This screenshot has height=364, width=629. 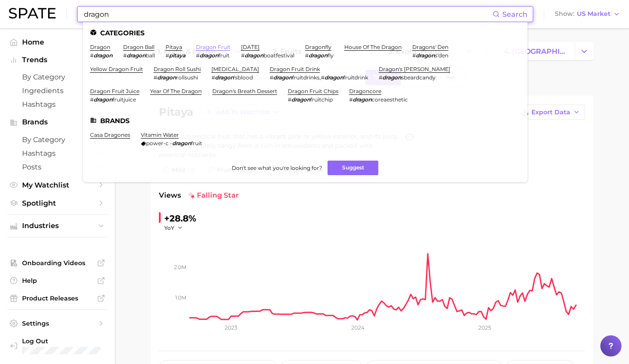 I want to click on a: Hashtags, so click(x=57, y=153).